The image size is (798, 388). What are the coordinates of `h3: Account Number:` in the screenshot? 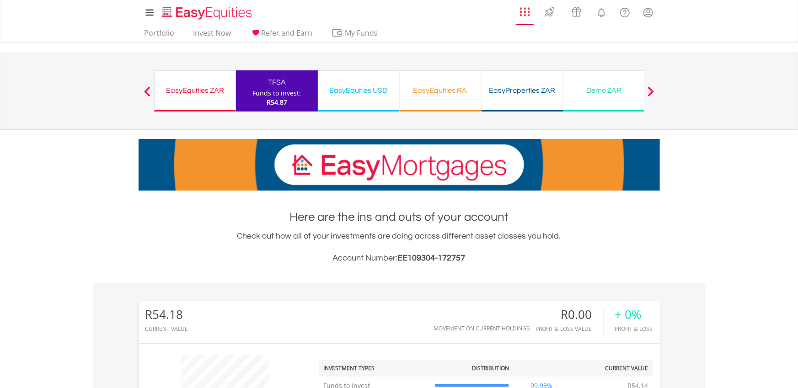 It's located at (399, 259).